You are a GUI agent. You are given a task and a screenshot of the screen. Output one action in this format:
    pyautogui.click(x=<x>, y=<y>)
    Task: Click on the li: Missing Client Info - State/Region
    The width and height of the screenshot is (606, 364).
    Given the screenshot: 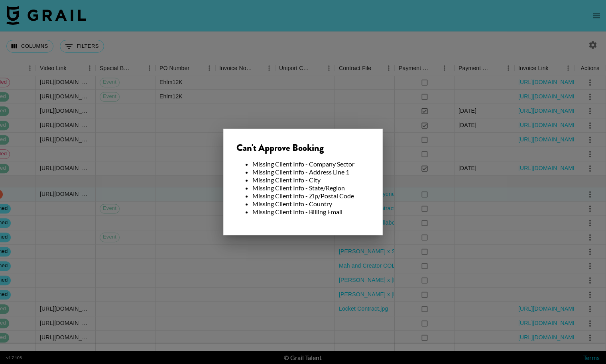 What is the action you would take?
    pyautogui.click(x=311, y=188)
    